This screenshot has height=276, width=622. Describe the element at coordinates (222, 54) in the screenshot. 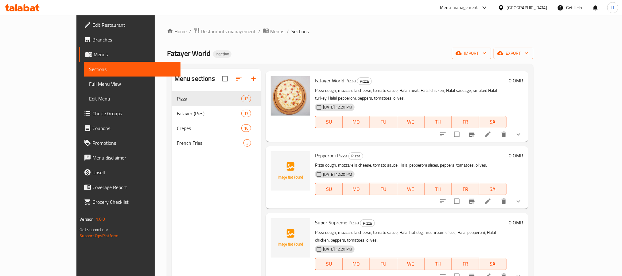

I see `div: Inactive` at that location.